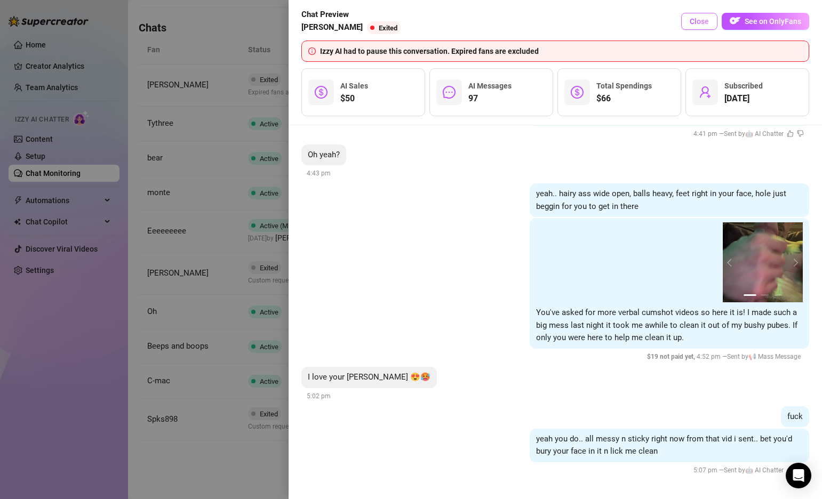  Describe the element at coordinates (705, 92) in the screenshot. I see `span: user-add` at that location.